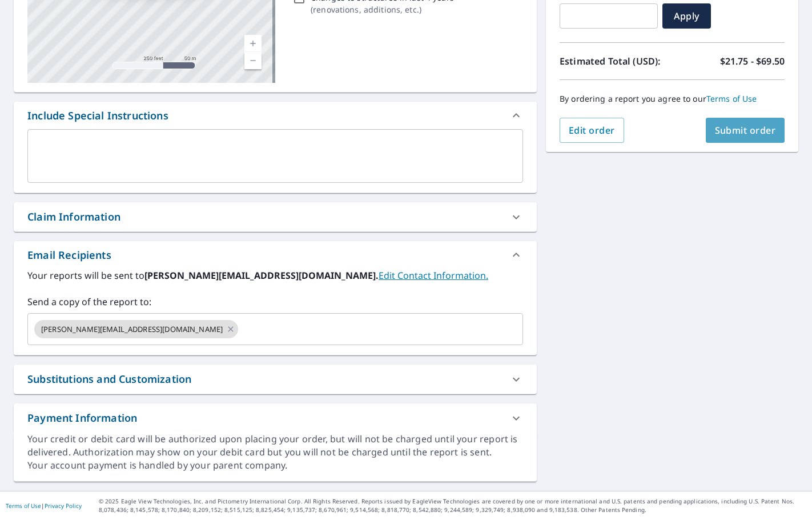  I want to click on a: Current Level 17, Zoom Out, so click(253, 60).